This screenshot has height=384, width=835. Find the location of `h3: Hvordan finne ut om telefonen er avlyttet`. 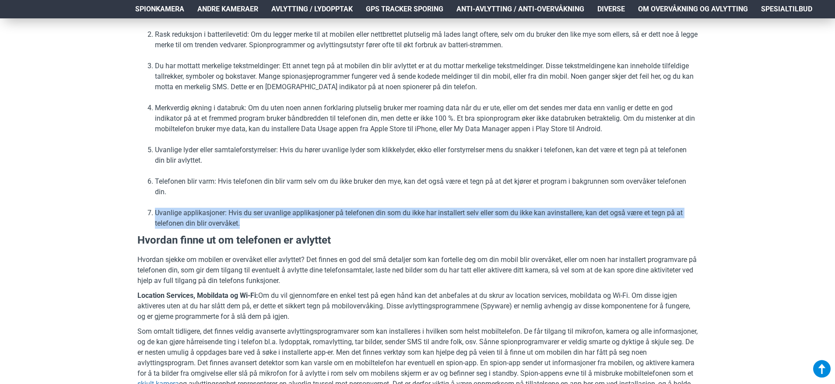

h3: Hvordan finne ut om telefonen er avlyttet is located at coordinates (418, 241).